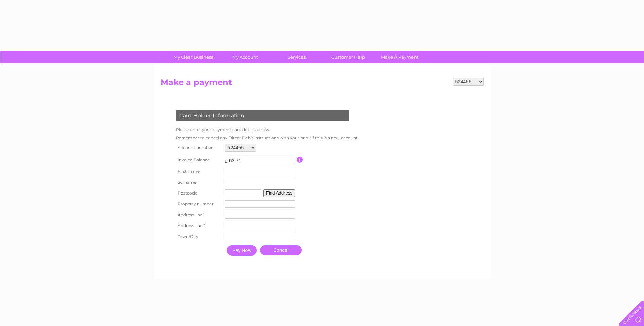 The width and height of the screenshot is (644, 326). I want to click on a: Customer Help, so click(347, 57).